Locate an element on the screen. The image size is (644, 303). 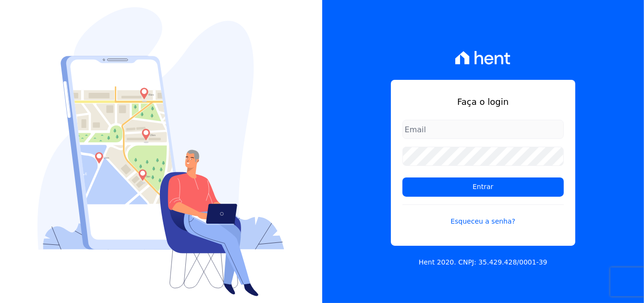
input: Entrar is located at coordinates (483, 187).